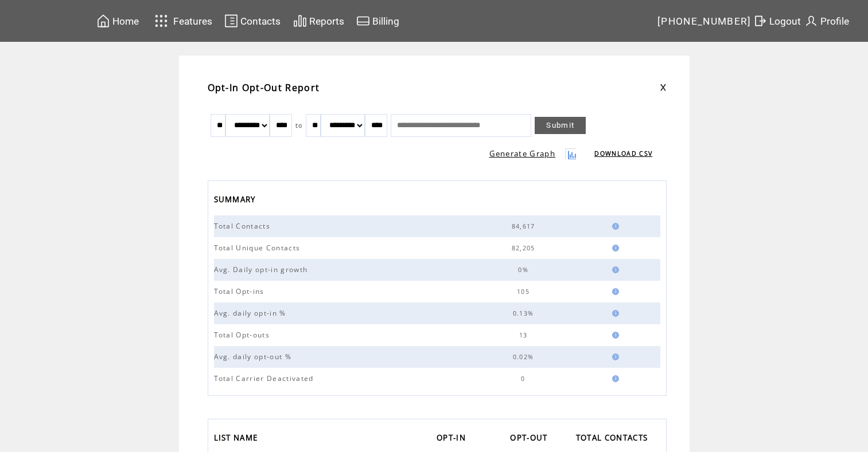  Describe the element at coordinates (613, 438) in the screenshot. I see `span: TOTAL CONTACTS` at that location.